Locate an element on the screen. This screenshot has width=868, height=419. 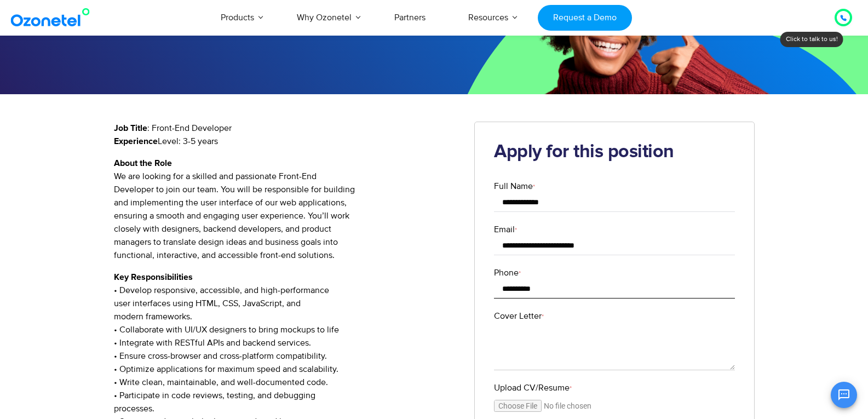
strong: Experience is located at coordinates (136, 141).